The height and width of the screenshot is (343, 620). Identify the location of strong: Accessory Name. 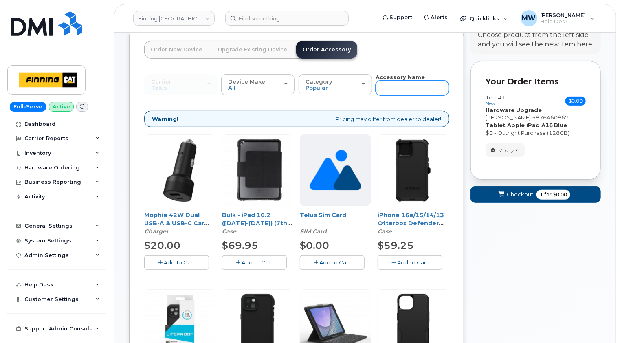
(400, 77).